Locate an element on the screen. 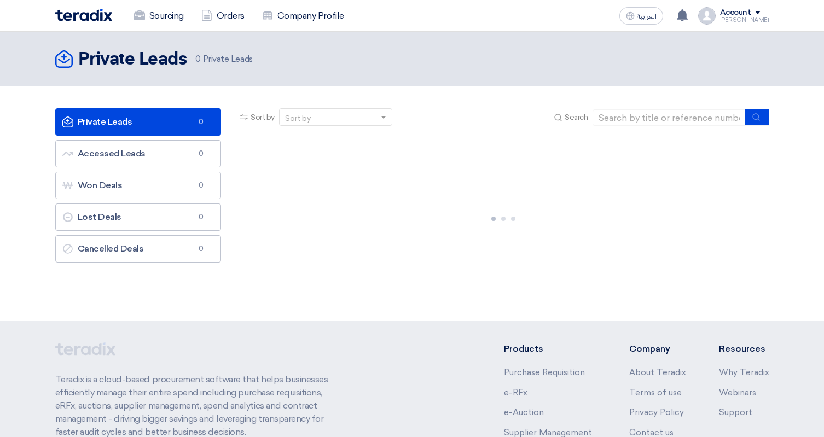 This screenshot has width=824, height=437. a: Sourcing is located at coordinates (159, 16).